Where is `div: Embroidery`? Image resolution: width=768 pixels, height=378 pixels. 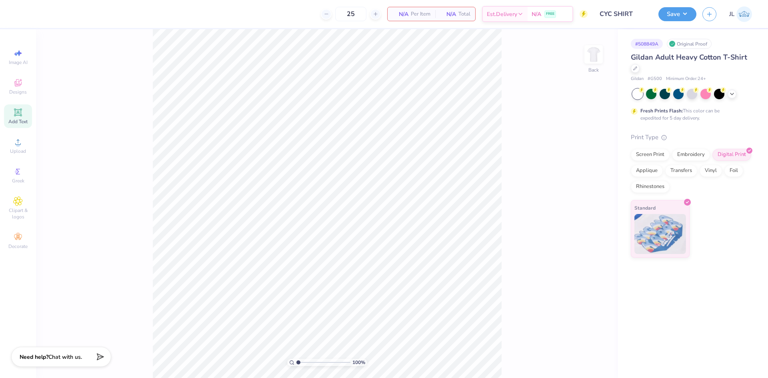 div: Embroidery is located at coordinates (691, 155).